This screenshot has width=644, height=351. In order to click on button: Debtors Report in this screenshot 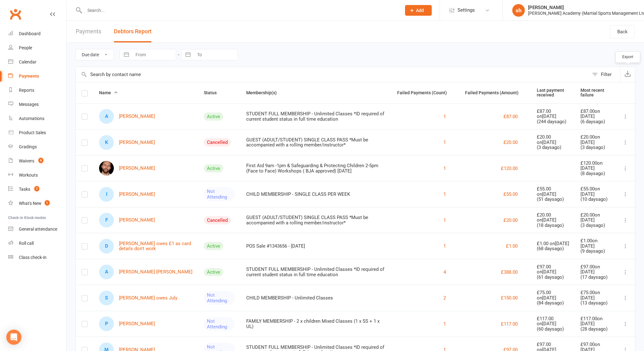, I will do `click(133, 31)`.